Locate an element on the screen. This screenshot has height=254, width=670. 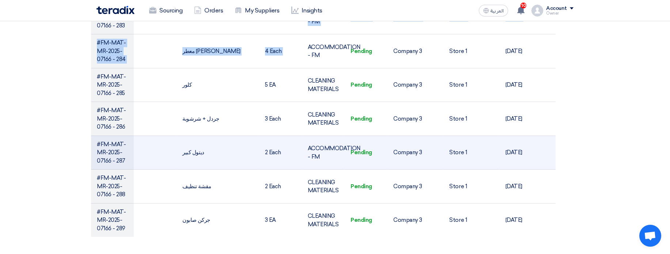
img: profile_test.png is located at coordinates (537, 11).